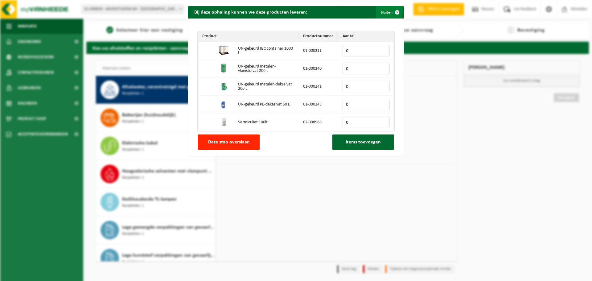 This screenshot has height=281, width=592. I want to click on img: 01-000241, so click(224, 86).